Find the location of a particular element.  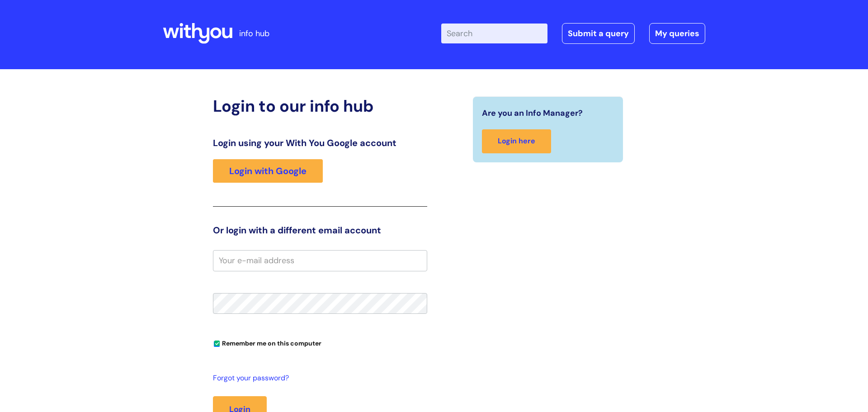

div: You can uncheck this option if you're logging in from a shared device is located at coordinates (320, 342).